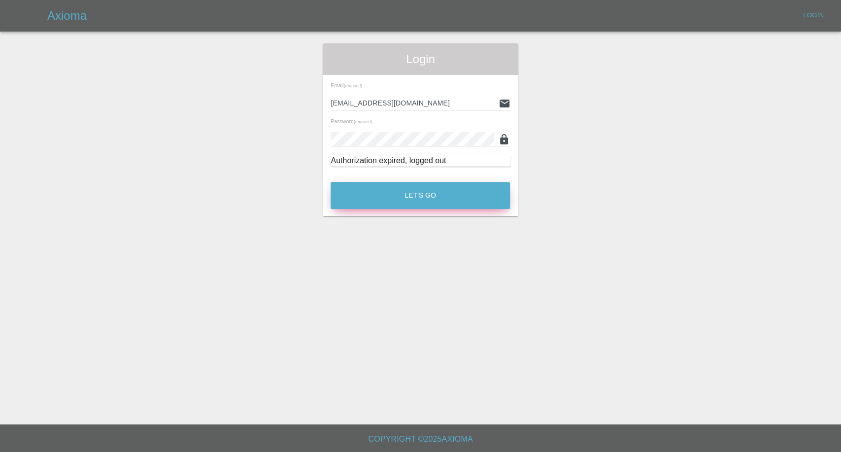 This screenshot has width=841, height=452. I want to click on button: Let's Go, so click(420, 195).